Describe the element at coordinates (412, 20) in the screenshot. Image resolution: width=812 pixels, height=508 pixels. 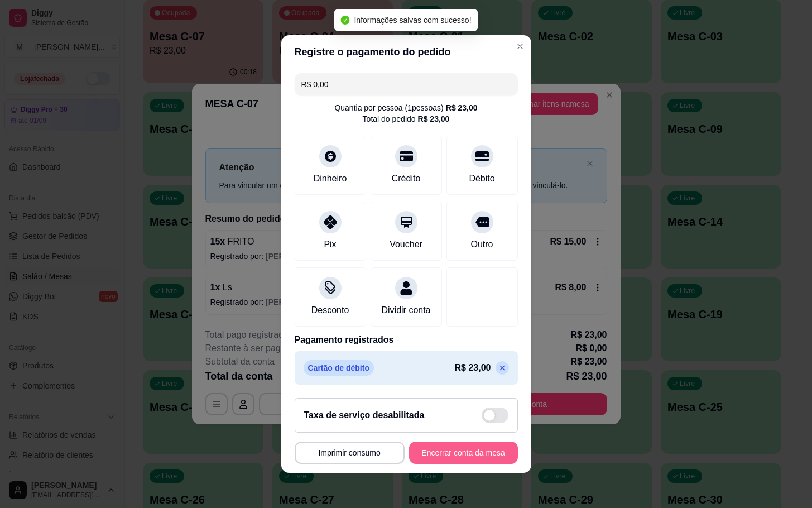
I see `span: Informações salvas com sucesso!` at that location.